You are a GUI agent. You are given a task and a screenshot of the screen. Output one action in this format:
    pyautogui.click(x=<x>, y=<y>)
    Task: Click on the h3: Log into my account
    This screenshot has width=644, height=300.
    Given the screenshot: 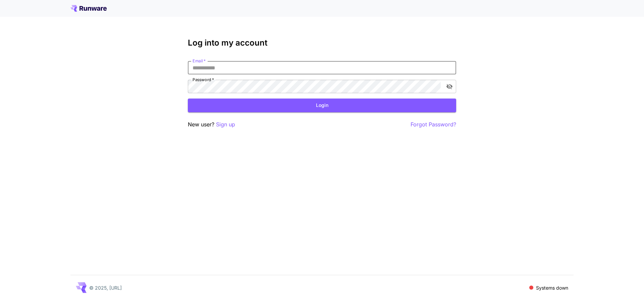 What is the action you would take?
    pyautogui.click(x=322, y=43)
    